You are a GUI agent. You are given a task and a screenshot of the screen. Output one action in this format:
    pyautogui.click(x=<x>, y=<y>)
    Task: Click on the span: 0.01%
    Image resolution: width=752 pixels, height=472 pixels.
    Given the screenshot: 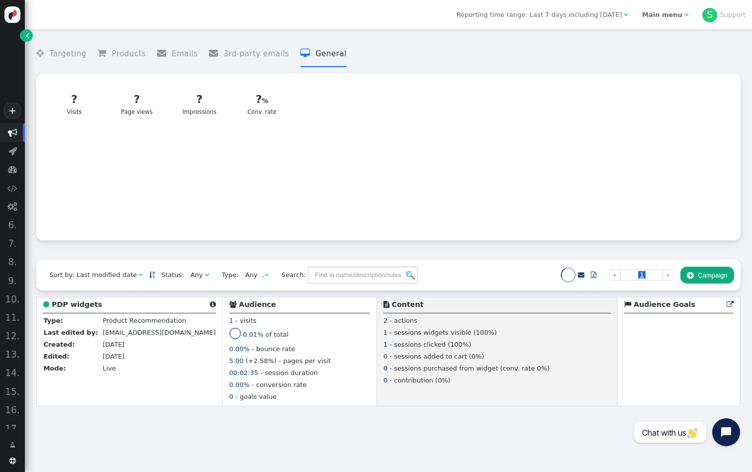 What is the action you would take?
    pyautogui.click(x=253, y=334)
    